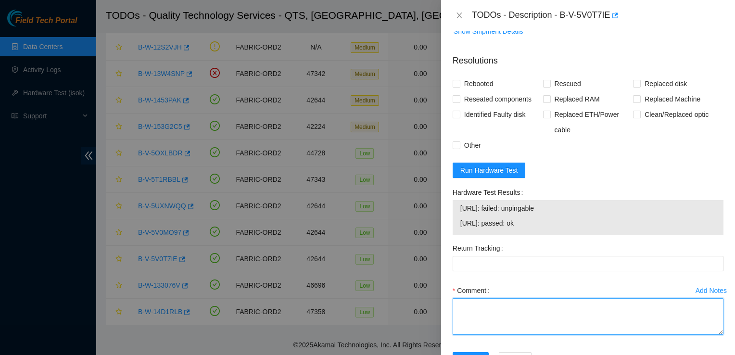 Image resolution: width=735 pixels, height=355 pixels. I want to click on div: TODOs - Description - B-V-5V0T7IE, so click(598, 15).